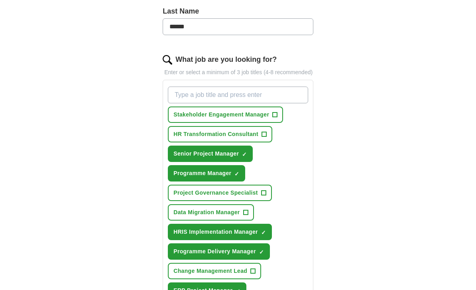  I want to click on span: Data Migration Manager, so click(206, 212).